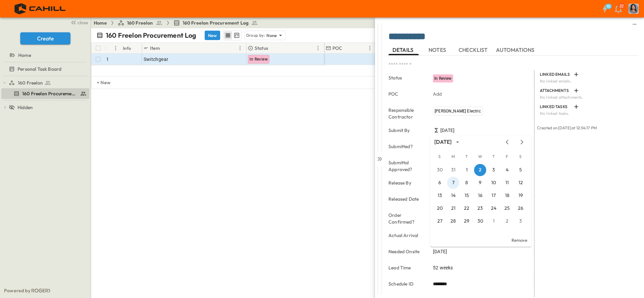 The image size is (644, 298). What do you see at coordinates (406, 218) in the screenshot?
I see `p: Order Confirmed?` at bounding box center [406, 218].